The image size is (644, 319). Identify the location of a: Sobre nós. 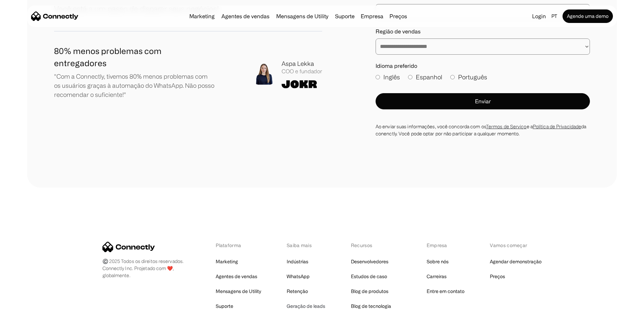
(437, 262).